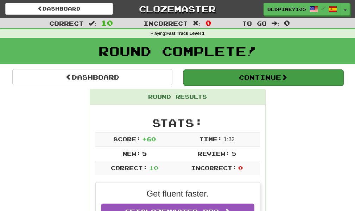  I want to click on span: Correct, so click(66, 23).